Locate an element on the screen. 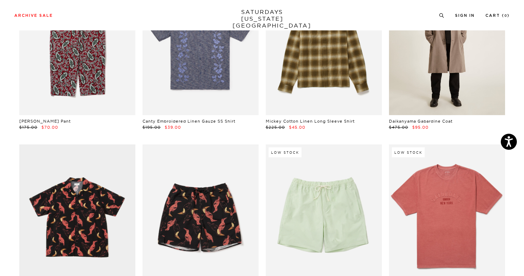  a: Canty Embroidered Linen Gauze SS Shirt is located at coordinates (189, 121).